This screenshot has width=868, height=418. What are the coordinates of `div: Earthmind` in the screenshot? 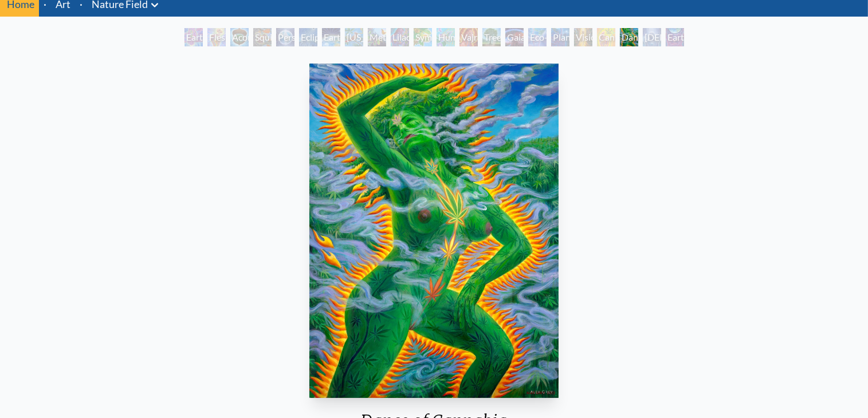 It's located at (675, 37).